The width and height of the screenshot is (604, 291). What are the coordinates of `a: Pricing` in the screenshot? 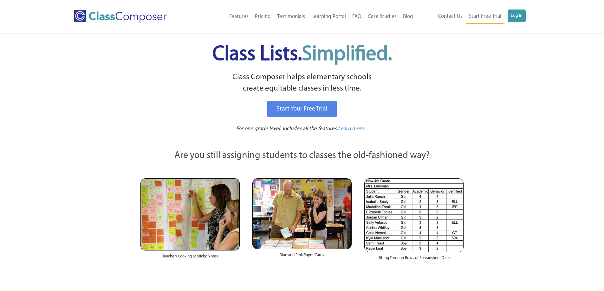 It's located at (263, 17).